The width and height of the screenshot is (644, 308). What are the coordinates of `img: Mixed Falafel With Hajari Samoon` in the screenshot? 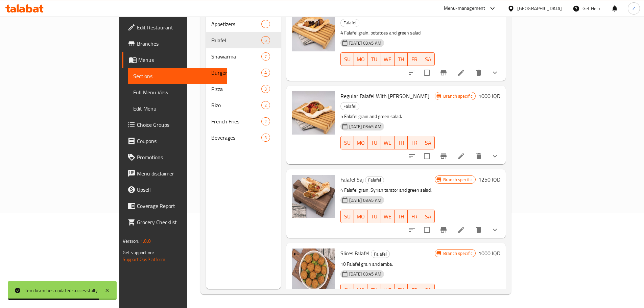 It's located at (313, 29).